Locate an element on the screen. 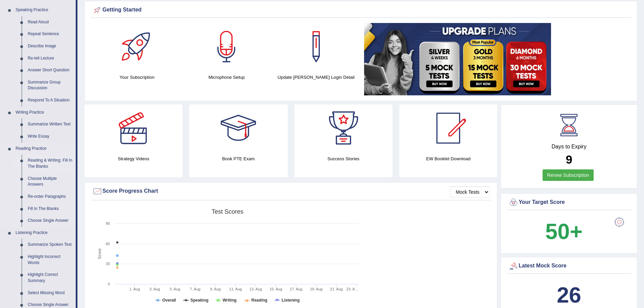 The height and width of the screenshot is (308, 644). a: Summarize Written Text is located at coordinates (50, 124).